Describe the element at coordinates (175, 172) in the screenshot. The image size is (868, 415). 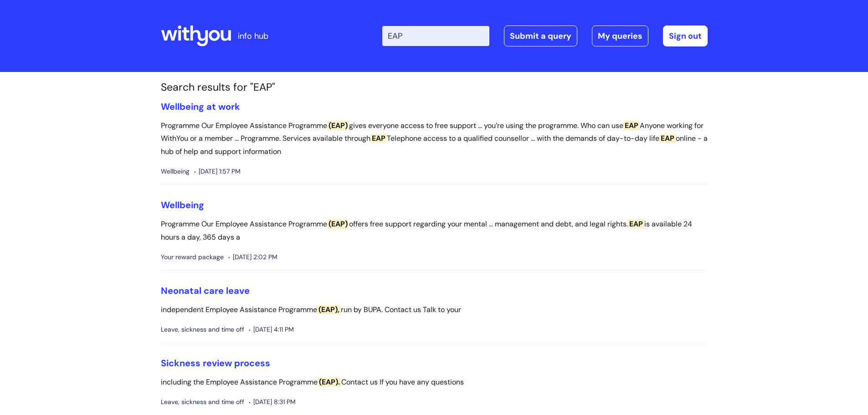
I see `span: Wellbeing` at that location.